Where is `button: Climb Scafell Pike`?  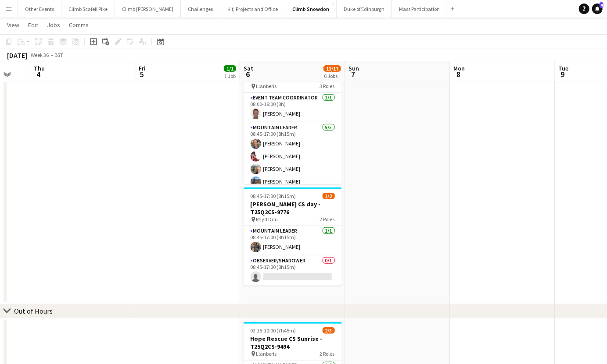
button: Climb Scafell Pike is located at coordinates (88, 9).